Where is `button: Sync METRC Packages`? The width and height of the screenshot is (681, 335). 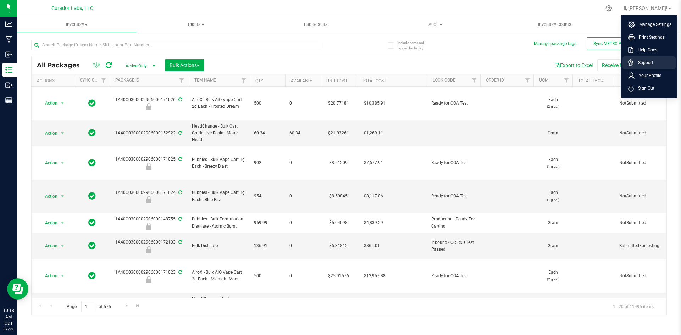 button: Sync METRC Packages is located at coordinates (616, 44).